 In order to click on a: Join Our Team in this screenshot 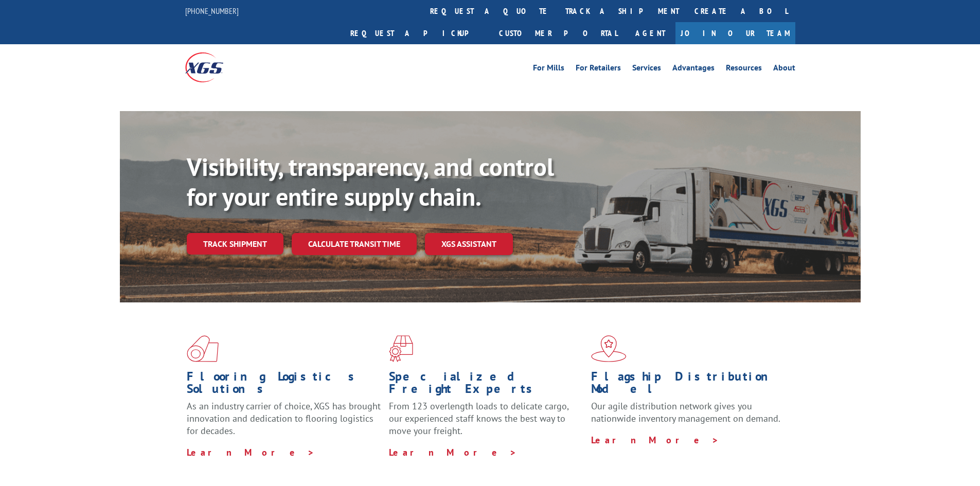, I will do `click(735, 33)`.